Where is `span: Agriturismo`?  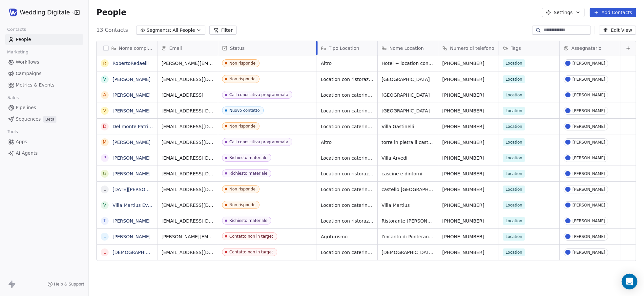
span: Agriturismo is located at coordinates (347, 236).